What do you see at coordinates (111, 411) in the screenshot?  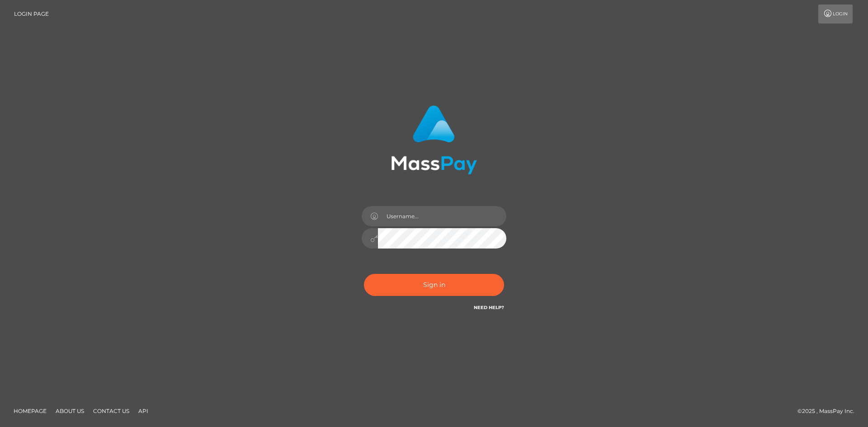 I see `a: Contact Us` at bounding box center [111, 411].